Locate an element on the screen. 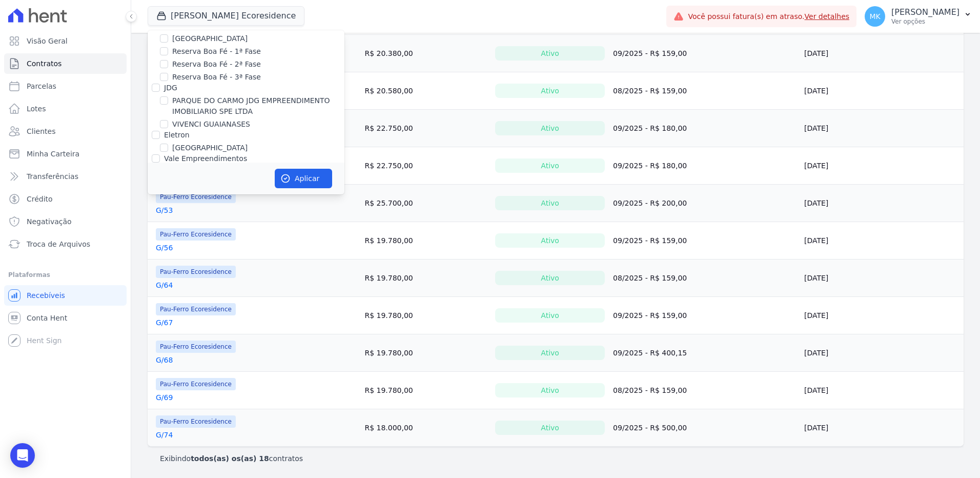  label: Eletron is located at coordinates (176, 135).